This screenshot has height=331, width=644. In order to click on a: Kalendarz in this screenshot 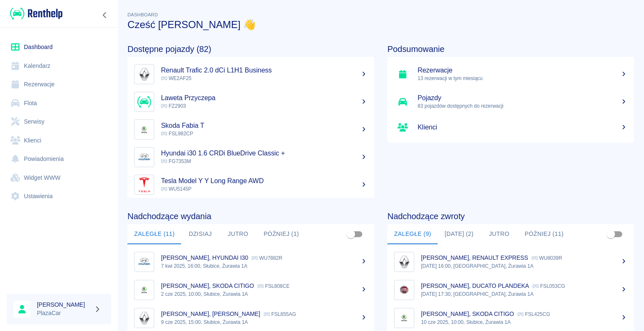, I will do `click(59, 66)`.